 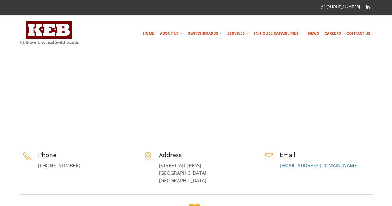 I want to click on a: Careers, so click(x=333, y=33).